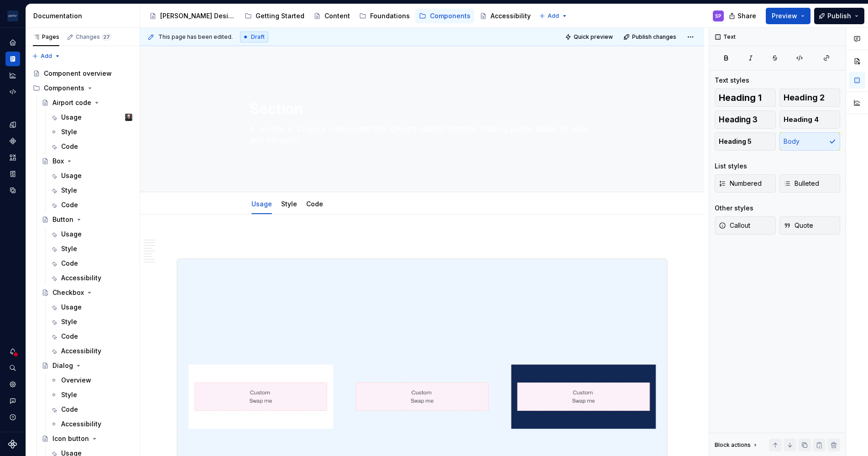 The image size is (868, 456). I want to click on a: Analytics, so click(13, 75).